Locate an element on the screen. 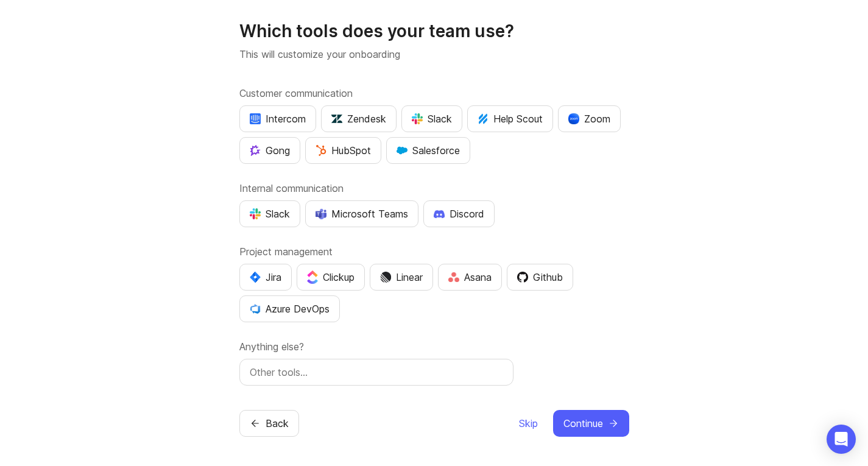 The width and height of the screenshot is (868, 466). button: Linear is located at coordinates (402, 277).